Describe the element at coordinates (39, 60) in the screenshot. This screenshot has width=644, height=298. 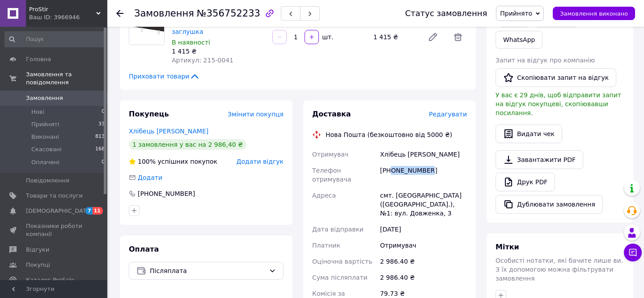
I see `span: Головна` at that location.